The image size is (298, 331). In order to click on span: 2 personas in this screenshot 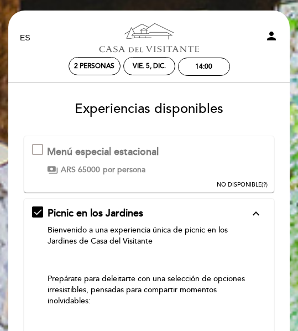, I will do `click(94, 66)`.